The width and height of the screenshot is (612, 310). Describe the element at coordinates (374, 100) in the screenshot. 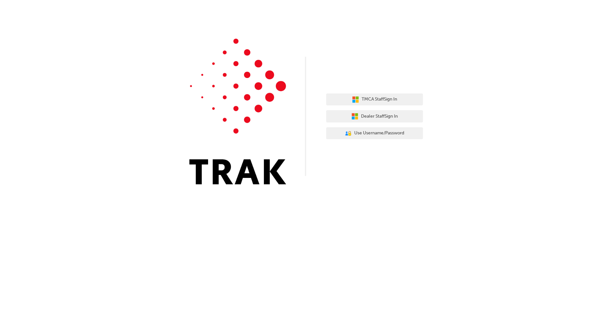

I see `button: TMCA StaffSign In` at that location.